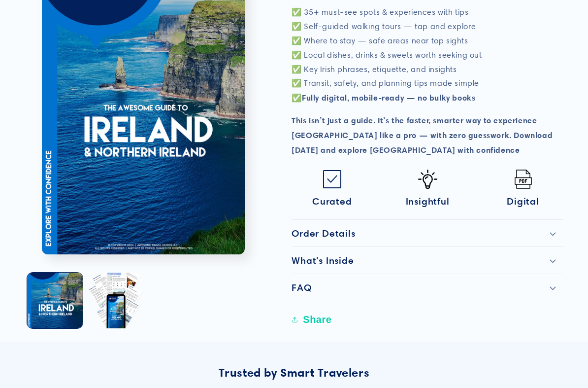 The height and width of the screenshot is (388, 588). I want to click on button: Share, so click(313, 319).